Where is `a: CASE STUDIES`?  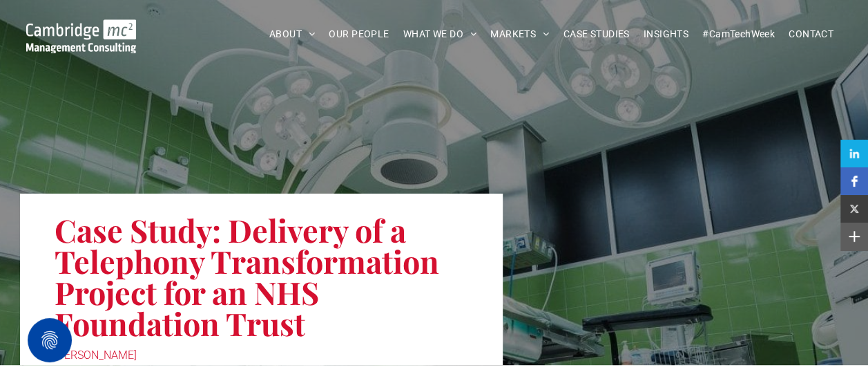 a: CASE STUDIES is located at coordinates (597, 34).